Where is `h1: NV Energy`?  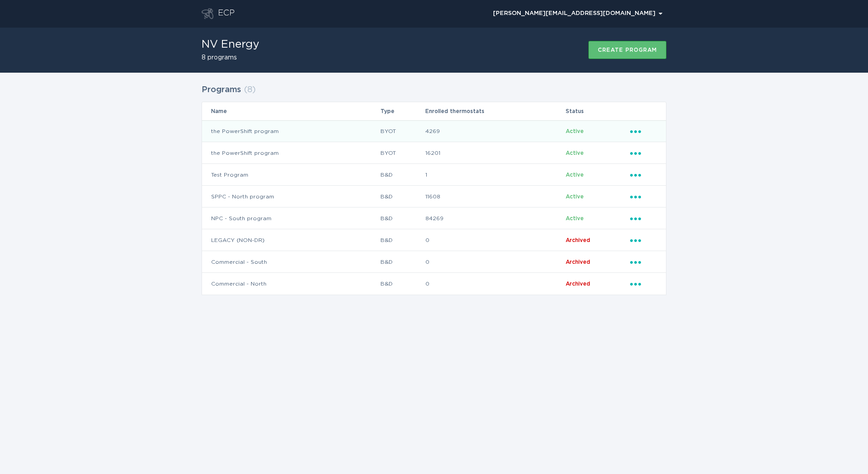 h1: NV Energy is located at coordinates (230, 45).